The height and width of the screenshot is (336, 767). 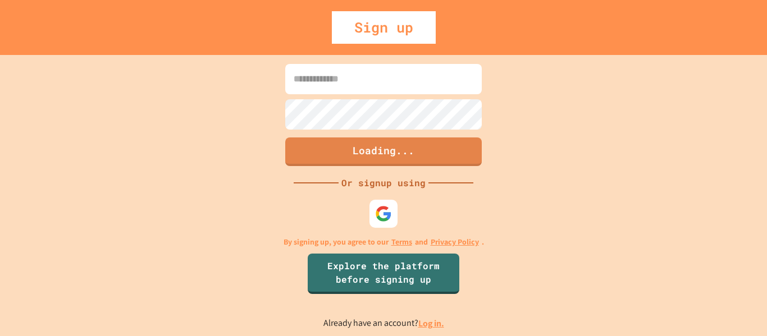 What do you see at coordinates (384, 242) in the screenshot?
I see `p: By signing up, you agree to our and .` at bounding box center [384, 242].